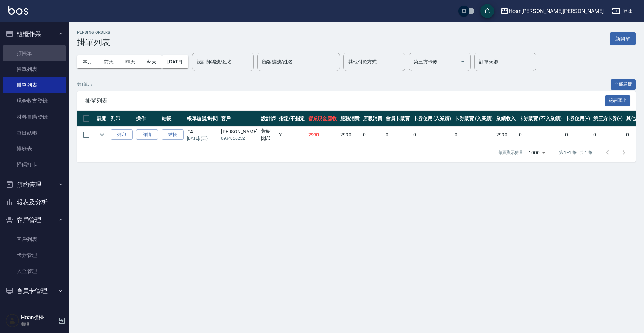 The width and height of the screenshot is (644, 333). Describe the element at coordinates (122, 118) in the screenshot. I see `th: 列印` at that location.